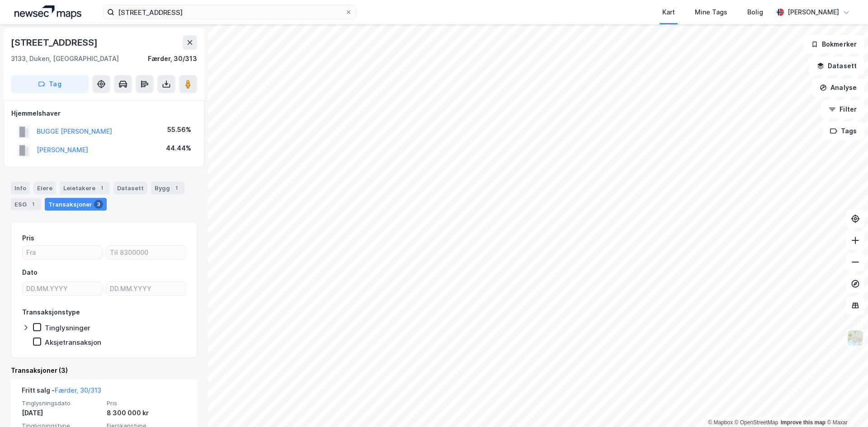  I want to click on div: Datasett, so click(130, 188).